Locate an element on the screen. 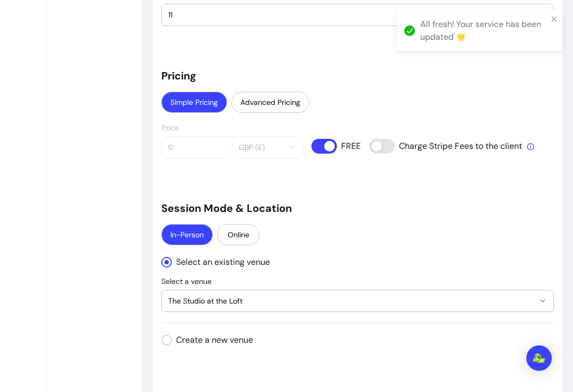 This screenshot has width=573, height=392. span: The Studio at the Loft is located at coordinates (351, 301).